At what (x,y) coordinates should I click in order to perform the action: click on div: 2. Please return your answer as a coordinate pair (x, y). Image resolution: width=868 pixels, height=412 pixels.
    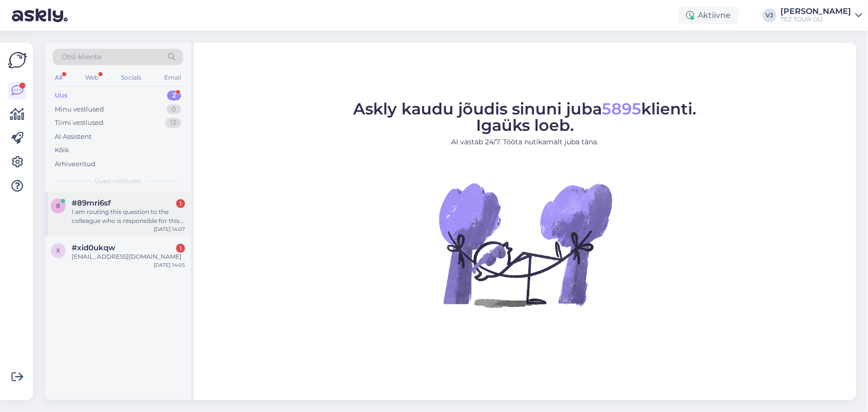
    Looking at the image, I should click on (174, 96).